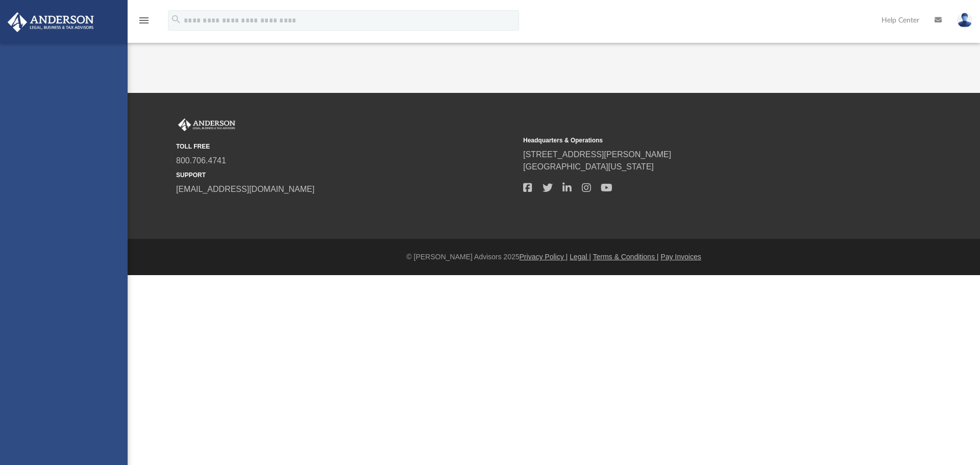 The height and width of the screenshot is (465, 980). What do you see at coordinates (581, 257) in the screenshot?
I see `a: Legal |` at bounding box center [581, 257].